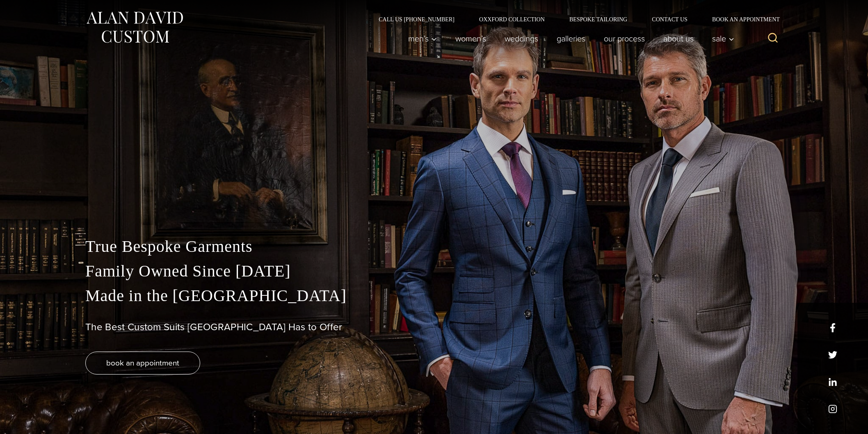 Image resolution: width=868 pixels, height=434 pixels. Describe the element at coordinates (678, 39) in the screenshot. I see `a: About Us` at that location.